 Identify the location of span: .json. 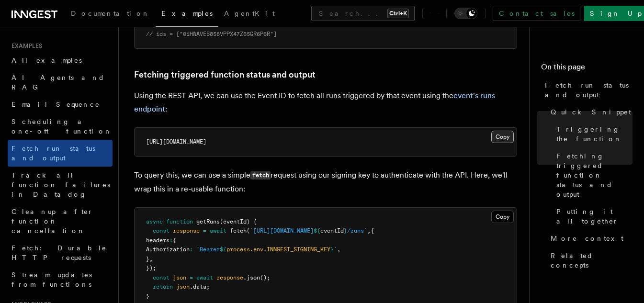
(251, 277).